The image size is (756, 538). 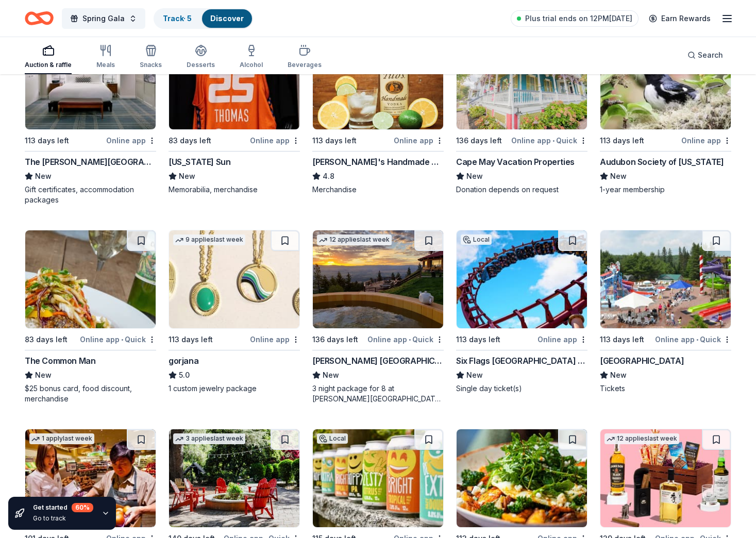 I want to click on div: 60 %, so click(x=83, y=508).